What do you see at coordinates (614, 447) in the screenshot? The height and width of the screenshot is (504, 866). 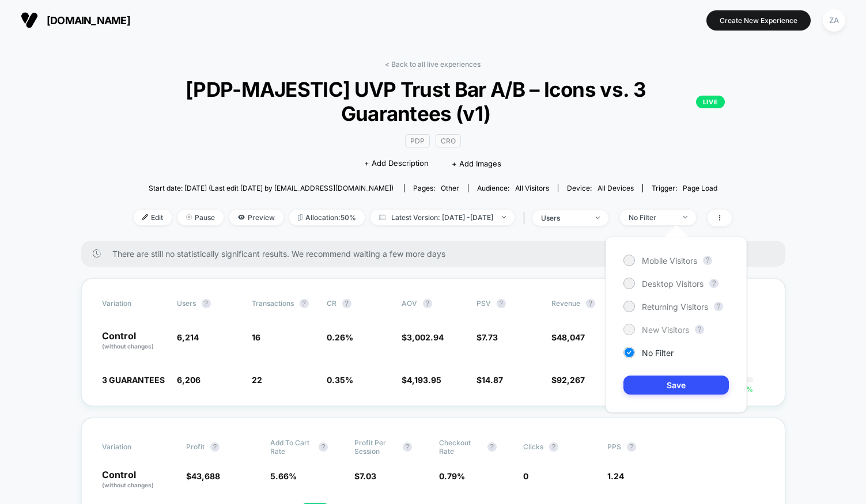 I see `span: PPS` at bounding box center [614, 447].